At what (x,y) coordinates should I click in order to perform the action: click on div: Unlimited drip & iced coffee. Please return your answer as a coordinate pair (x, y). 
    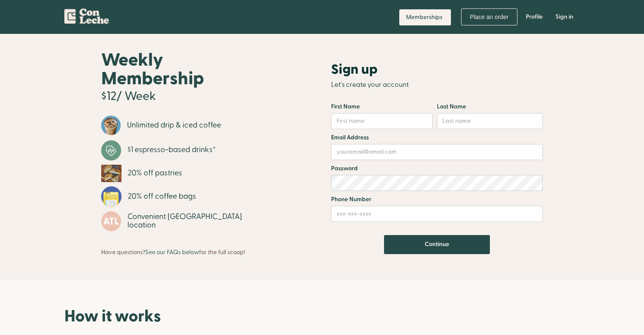
    Looking at the image, I should click on (174, 125).